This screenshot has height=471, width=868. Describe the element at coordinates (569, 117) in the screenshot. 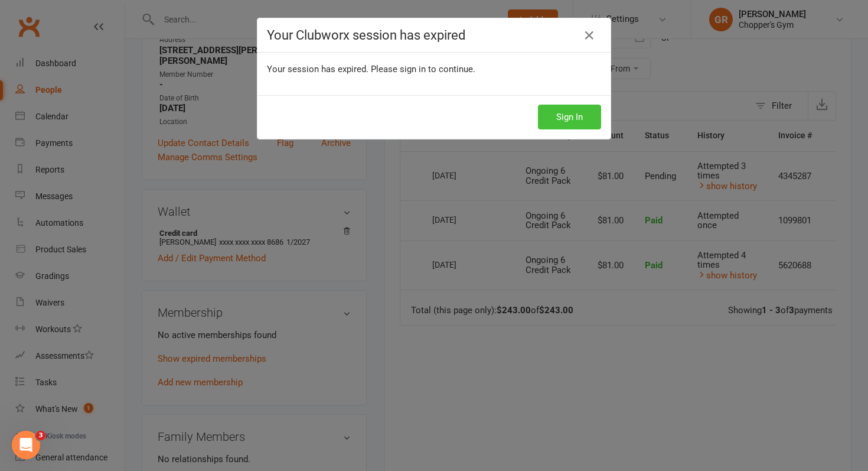

I see `button: Sign In` at that location.